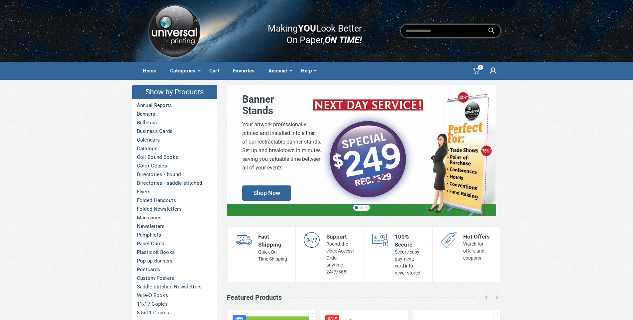 This screenshot has height=320, width=633. What do you see at coordinates (175, 105) in the screenshot?
I see `a: Annual Reports` at bounding box center [175, 105].